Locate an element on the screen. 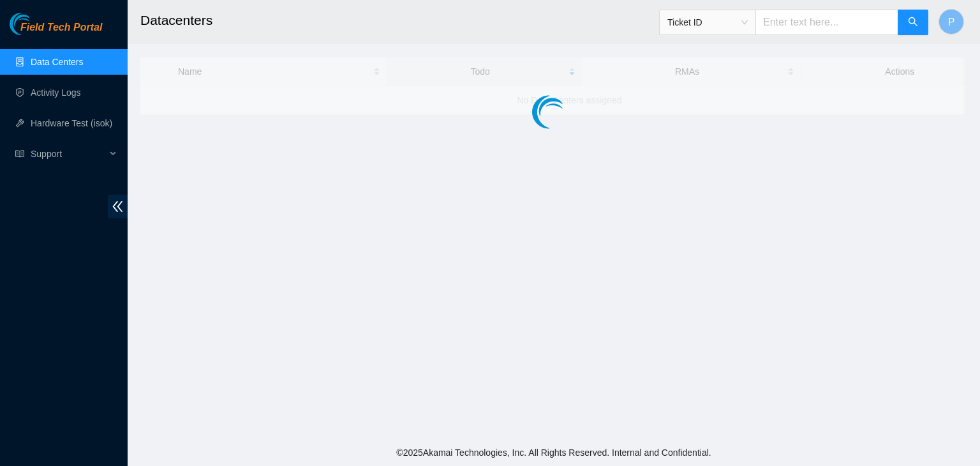 The image size is (980, 466). span: Support is located at coordinates (68, 153).